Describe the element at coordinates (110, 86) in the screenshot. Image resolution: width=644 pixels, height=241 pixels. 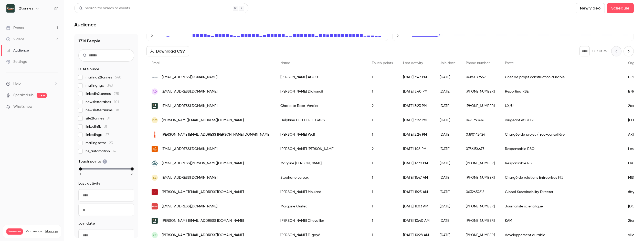
I see `span: 343` at that location.